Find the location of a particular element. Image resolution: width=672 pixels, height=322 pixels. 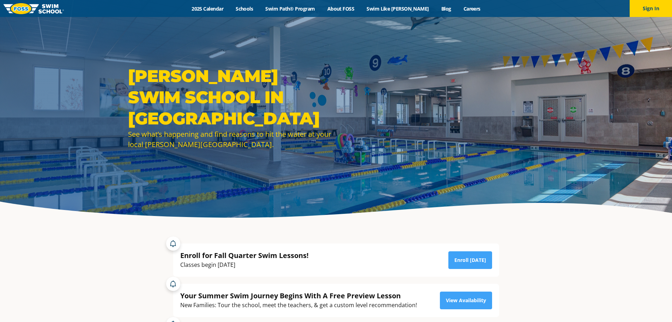

a: Blog is located at coordinates (446, 8).